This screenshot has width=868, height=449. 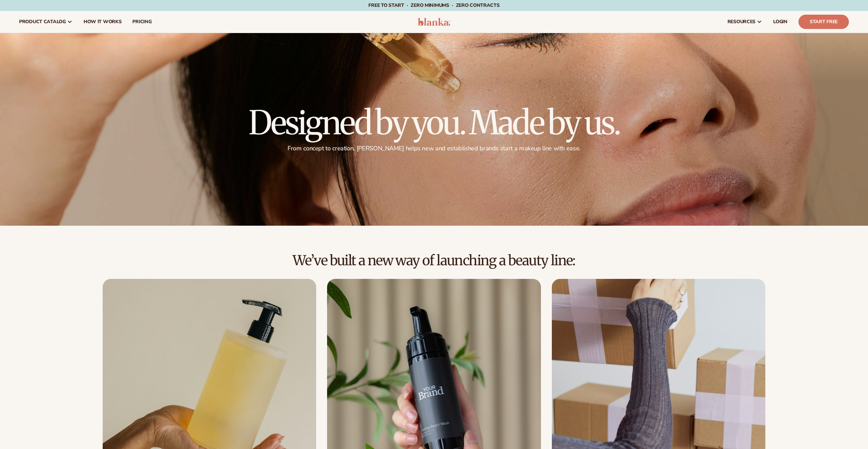 I want to click on span: product catalog, so click(x=42, y=22).